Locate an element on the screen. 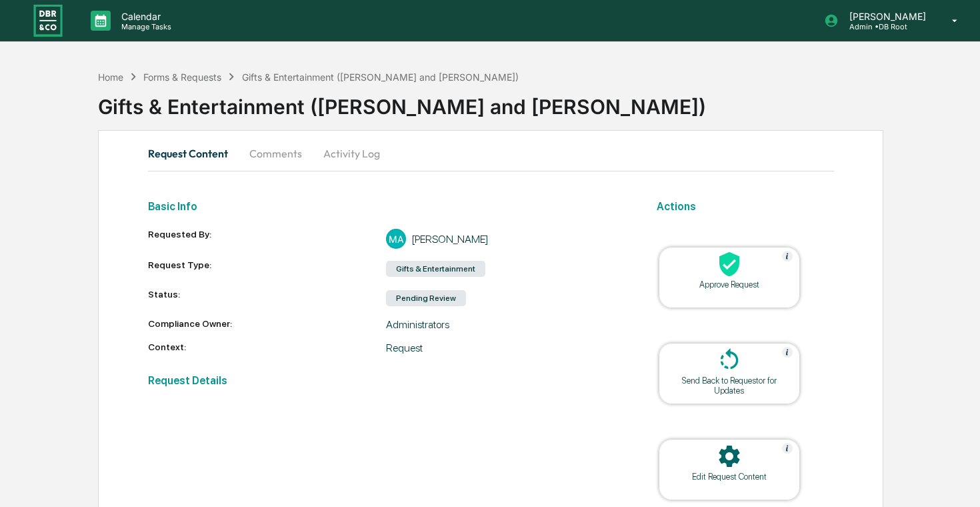  img: logo is located at coordinates (48, 20).